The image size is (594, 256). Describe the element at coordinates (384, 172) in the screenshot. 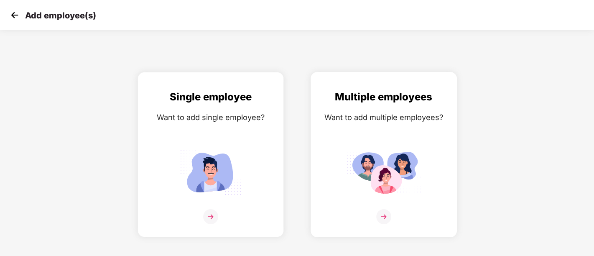

I see `img: svg+xml;base64,PHN2ZyB4bWxucz0iaHR0cDovL3d3dy53My5vcmcvMjAwMC9zdmciIGlkPSJNdWx0aXBsZV9lbXBsb3llZS...` at that location.